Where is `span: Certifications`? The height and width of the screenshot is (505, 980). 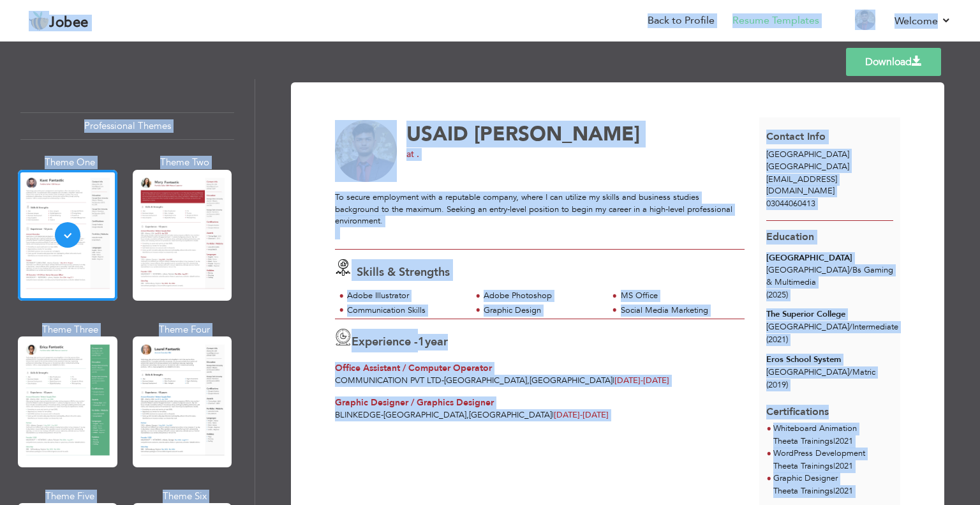
span: Certifications is located at coordinates (797, 408).